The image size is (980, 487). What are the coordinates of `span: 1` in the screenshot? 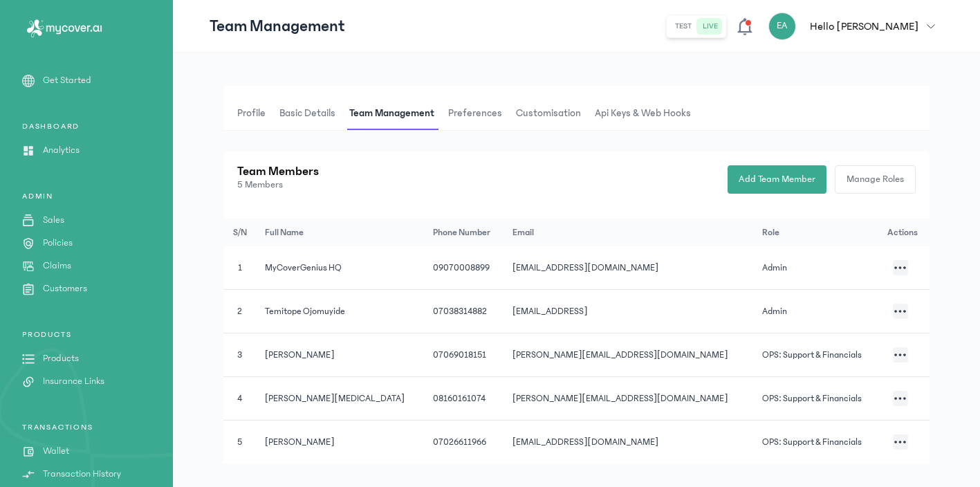 It's located at (240, 268).